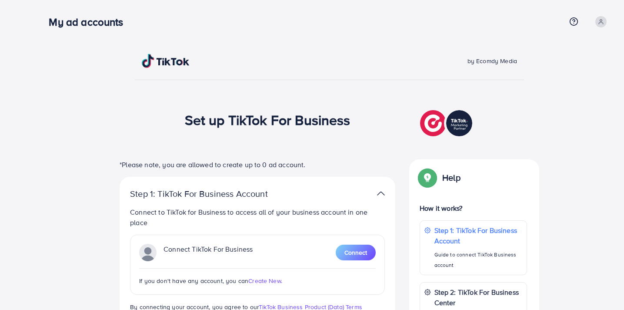 The image size is (624, 310). I want to click on p: Connect to TikTok for Business to access all of your business account in one place, so click(257, 217).